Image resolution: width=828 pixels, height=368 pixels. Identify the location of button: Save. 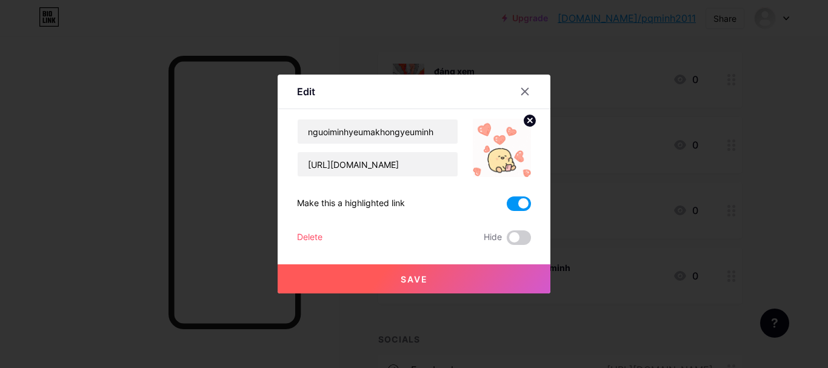
(414, 279).